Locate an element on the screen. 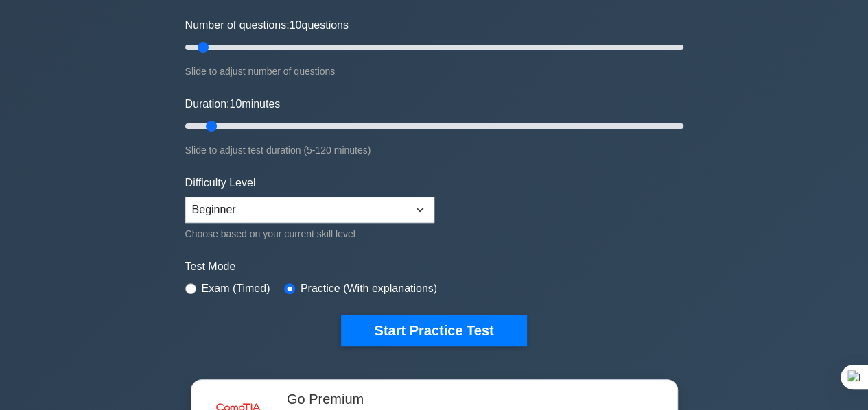 The image size is (868, 410). label: Difficulty Level is located at coordinates (220, 183).